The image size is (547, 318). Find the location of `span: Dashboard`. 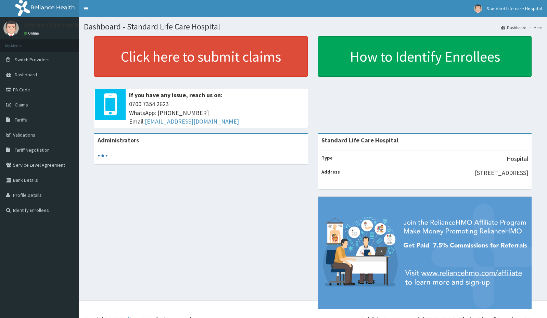

span: Dashboard is located at coordinates (26, 75).